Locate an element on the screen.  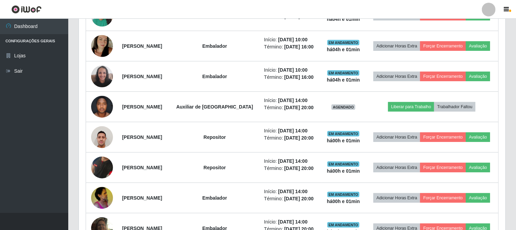
img: 1739839717367.jpeg is located at coordinates (102, 198).